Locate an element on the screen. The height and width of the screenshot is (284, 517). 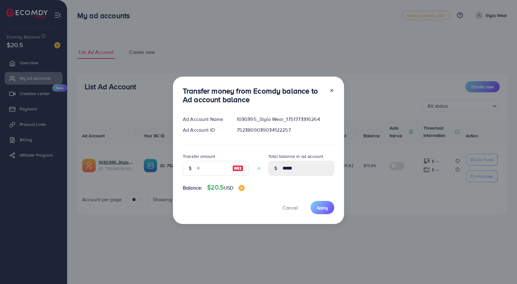
div: 7523809039034122257 is located at coordinates (285, 130).